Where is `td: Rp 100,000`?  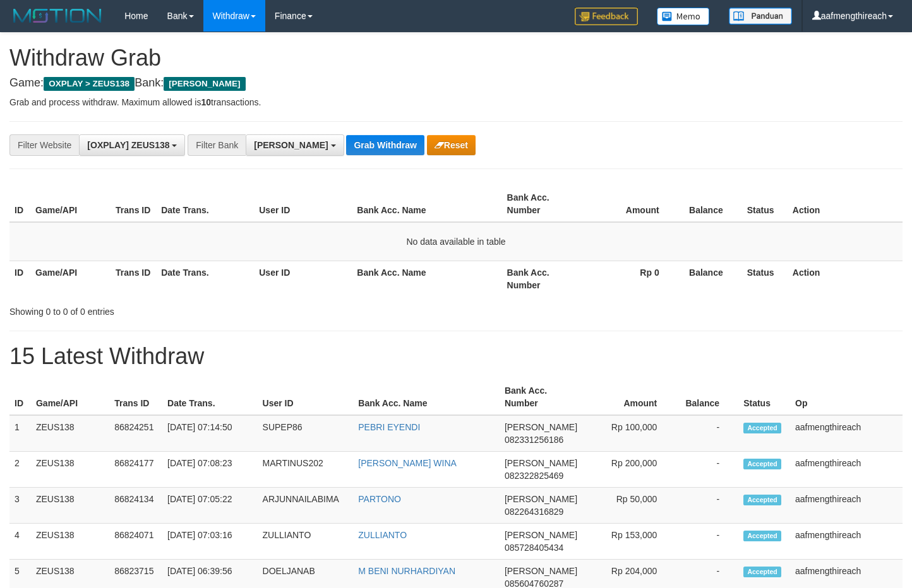
td: Rp 100,000 is located at coordinates (629, 434).